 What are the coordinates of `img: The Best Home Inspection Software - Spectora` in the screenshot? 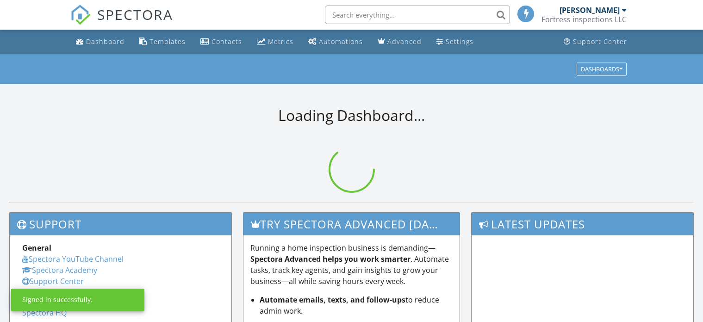 It's located at (80, 15).